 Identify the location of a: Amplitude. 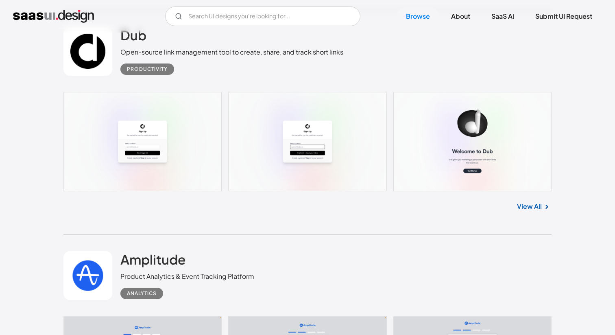
(153, 261).